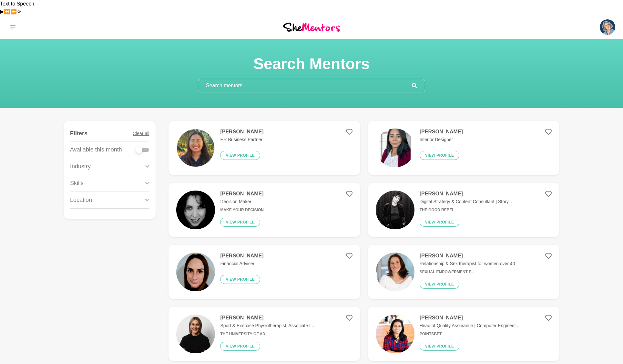  I want to click on button: Previous, so click(7, 11).